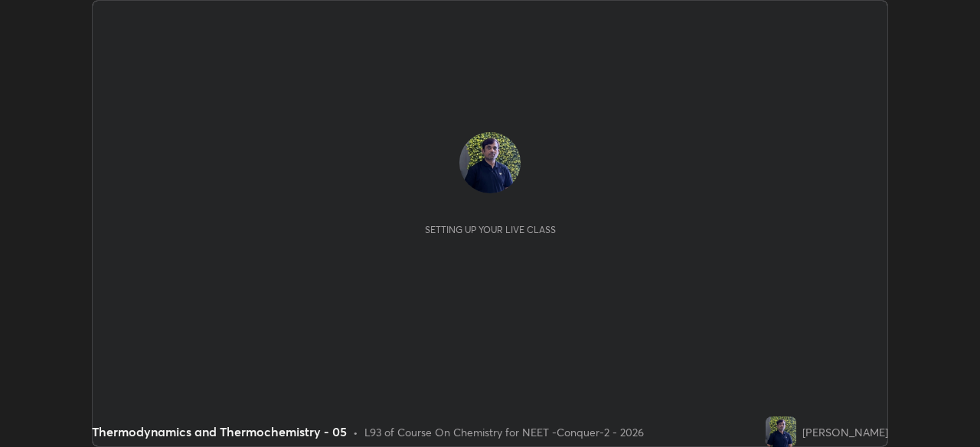 This screenshot has height=447, width=980. Describe the element at coordinates (504, 432) in the screenshot. I see `div: L93 of Course On Chemistry for NEET -Conquer-2 - 2026` at that location.